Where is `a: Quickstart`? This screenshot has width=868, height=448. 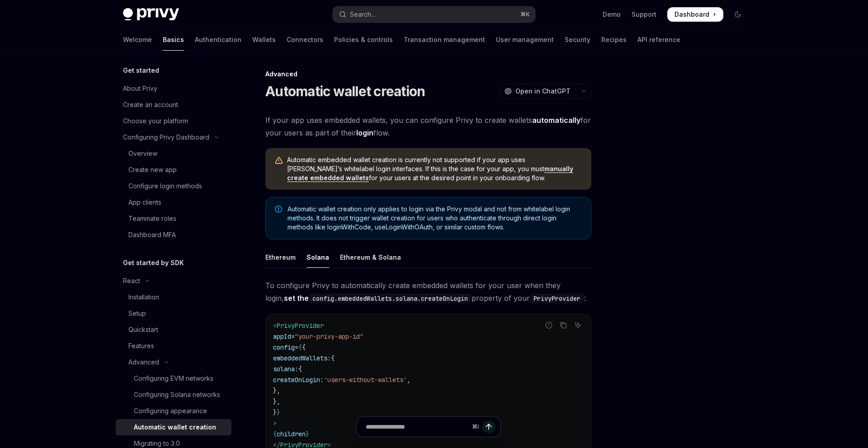
a: Quickstart is located at coordinates (174, 330).